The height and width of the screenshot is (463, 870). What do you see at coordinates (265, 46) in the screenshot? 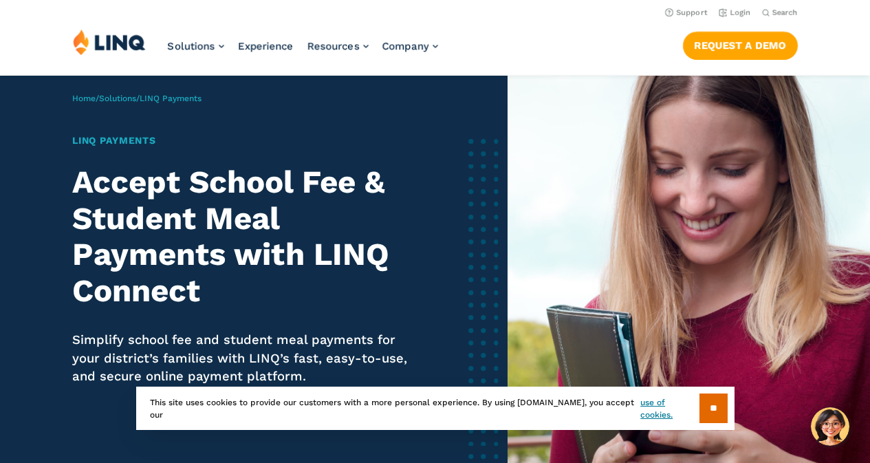
I see `span: Experience` at bounding box center [265, 46].